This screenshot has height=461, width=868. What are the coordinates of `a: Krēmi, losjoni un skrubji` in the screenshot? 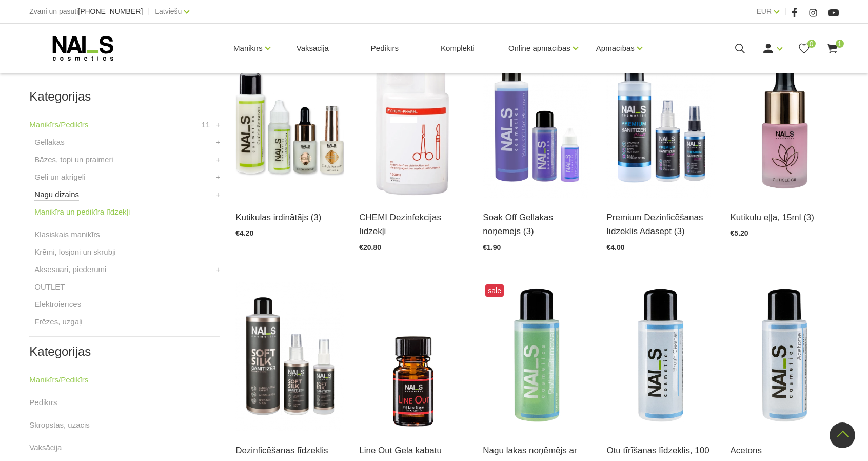 It's located at (75, 252).